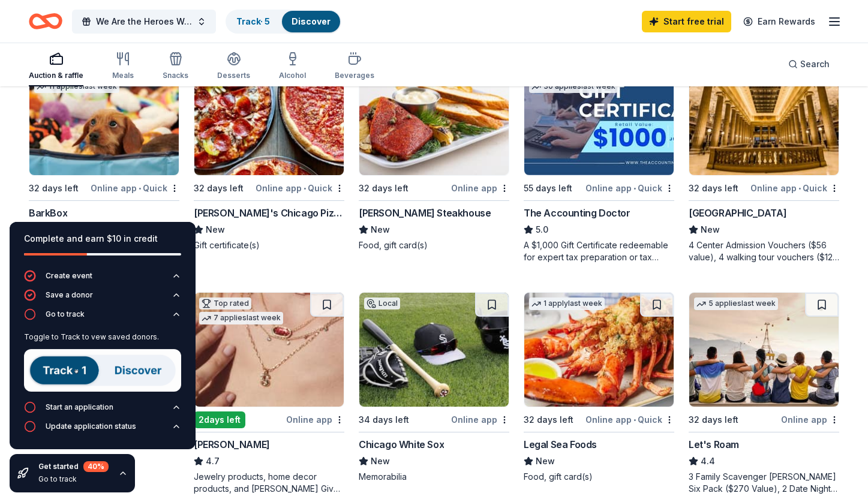  Describe the element at coordinates (69, 295) in the screenshot. I see `div: Save a donor` at that location.